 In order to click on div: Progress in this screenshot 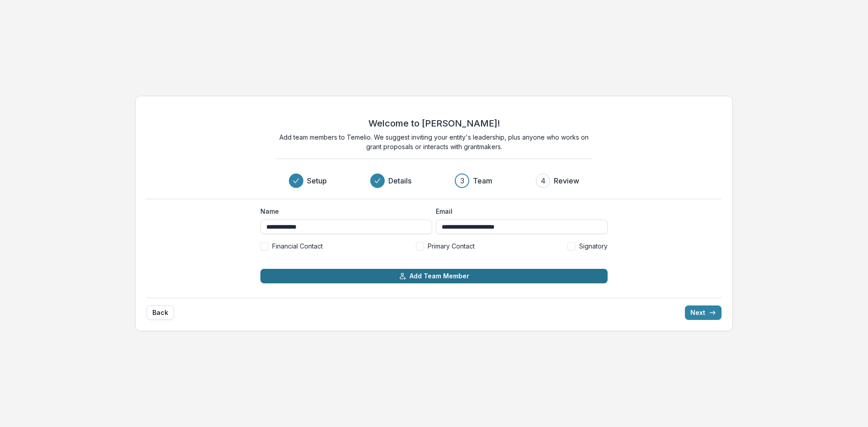, I will do `click(434, 181)`.